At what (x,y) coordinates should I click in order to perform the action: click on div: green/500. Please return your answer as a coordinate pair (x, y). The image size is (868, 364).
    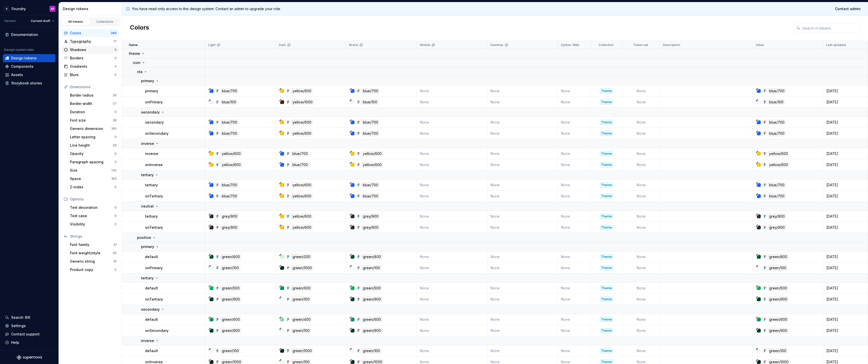
    Looking at the image, I should click on (778, 288).